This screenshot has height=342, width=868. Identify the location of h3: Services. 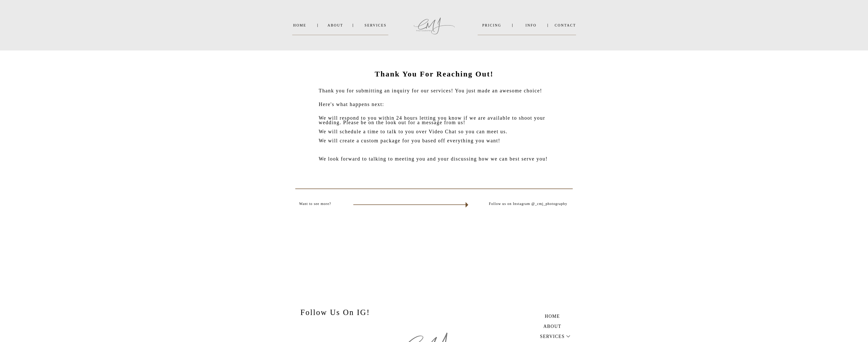
(552, 335).